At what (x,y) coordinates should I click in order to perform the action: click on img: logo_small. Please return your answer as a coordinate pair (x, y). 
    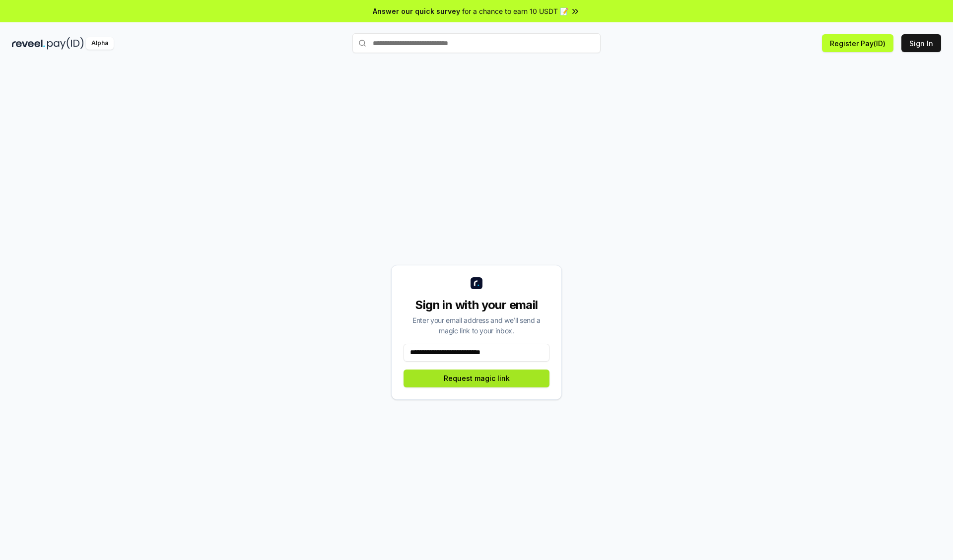
    Looking at the image, I should click on (477, 283).